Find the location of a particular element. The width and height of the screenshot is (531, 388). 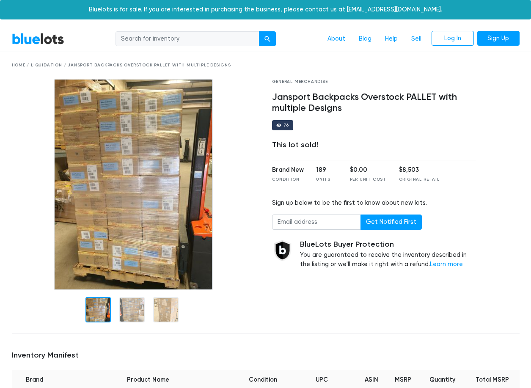

h4: Jansport Backpacks Overstock PALLET with multiple Designs is located at coordinates (374, 103).